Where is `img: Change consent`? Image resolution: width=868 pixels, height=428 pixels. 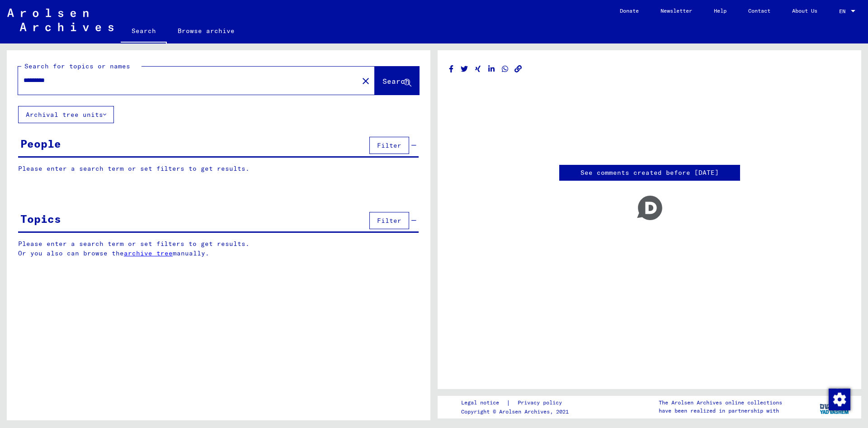 img: Change consent is located at coordinates (839, 399).